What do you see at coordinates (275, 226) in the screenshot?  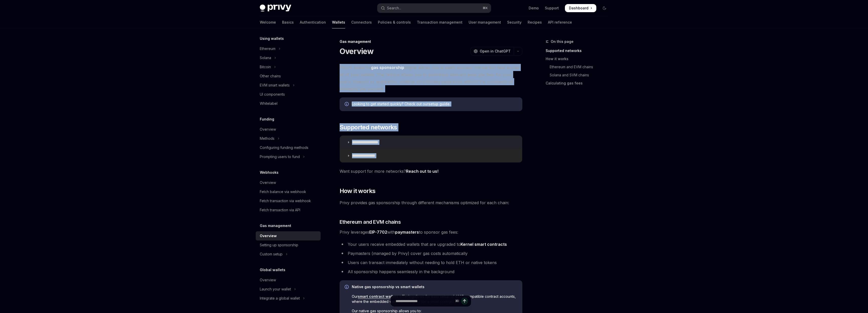 I see `h5: Gas management` at bounding box center [275, 226].